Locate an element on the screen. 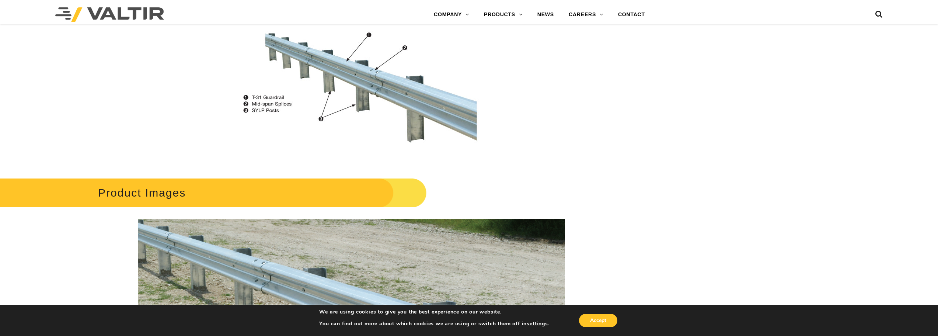 The width and height of the screenshot is (938, 336). img: Valtir is located at coordinates (109, 15).